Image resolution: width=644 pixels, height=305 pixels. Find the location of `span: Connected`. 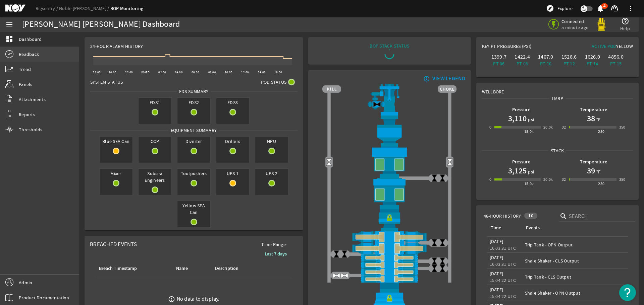

span: Connected is located at coordinates (576, 21).